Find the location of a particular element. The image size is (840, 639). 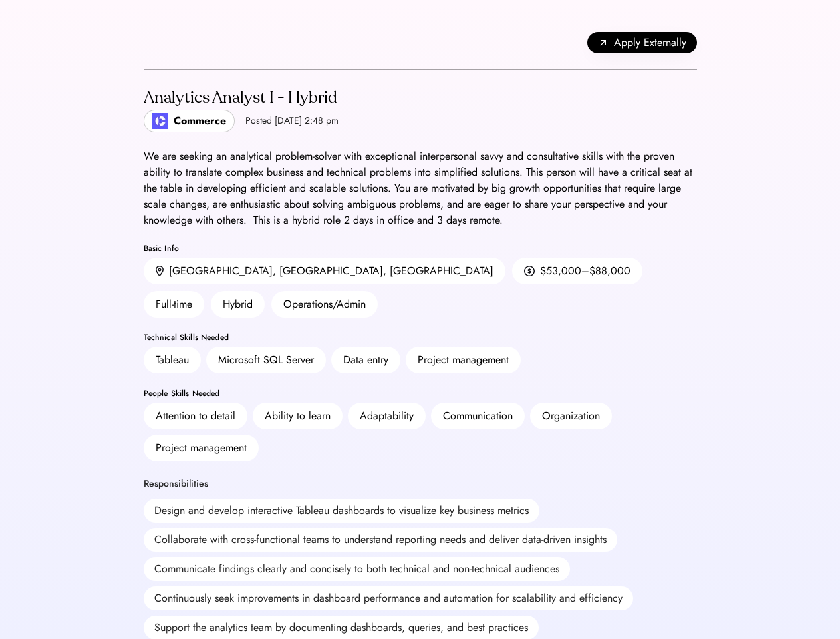

div: Technical Skills Needed is located at coordinates (420, 337).